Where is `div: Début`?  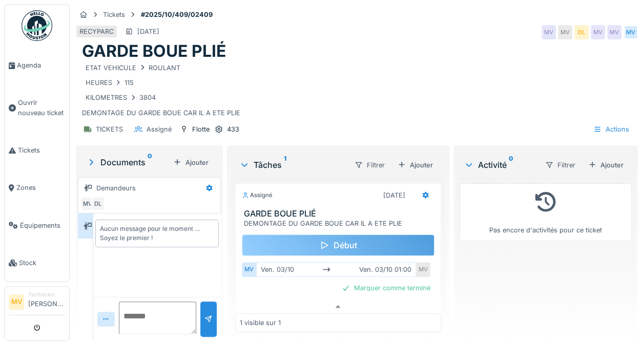 div: Début is located at coordinates (338, 245).